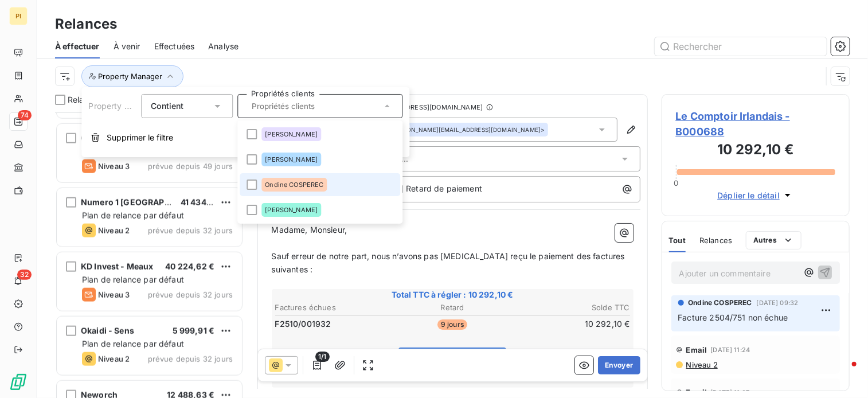 Image resolution: width=868 pixels, height=398 pixels. Describe the element at coordinates (204, 202) in the screenshot. I see `span: 41 434,28 €` at that location.